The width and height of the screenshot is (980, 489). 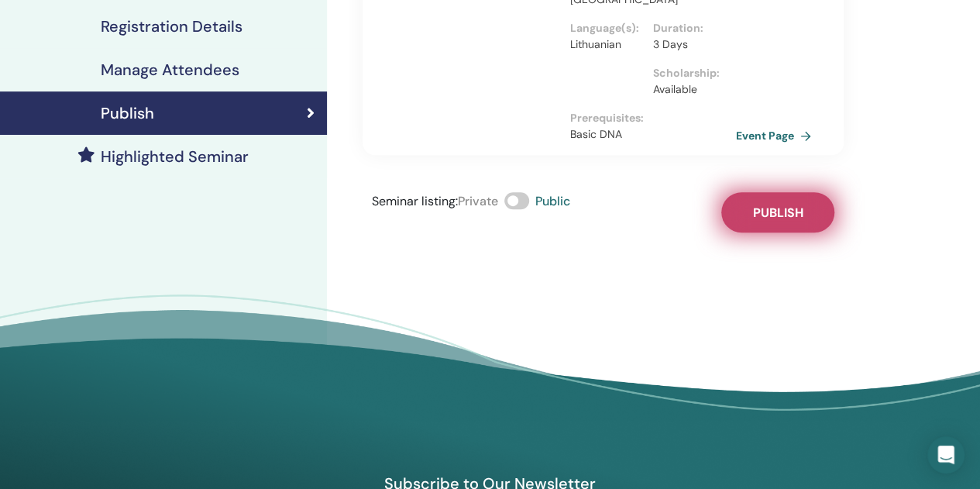 What do you see at coordinates (689, 28) in the screenshot?
I see `p: Duration :` at bounding box center [689, 28].